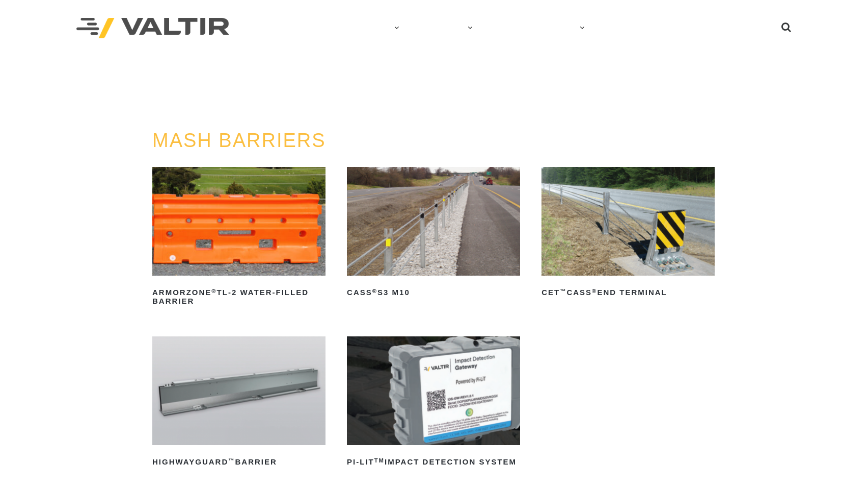  I want to click on img: Valtir, so click(153, 28).